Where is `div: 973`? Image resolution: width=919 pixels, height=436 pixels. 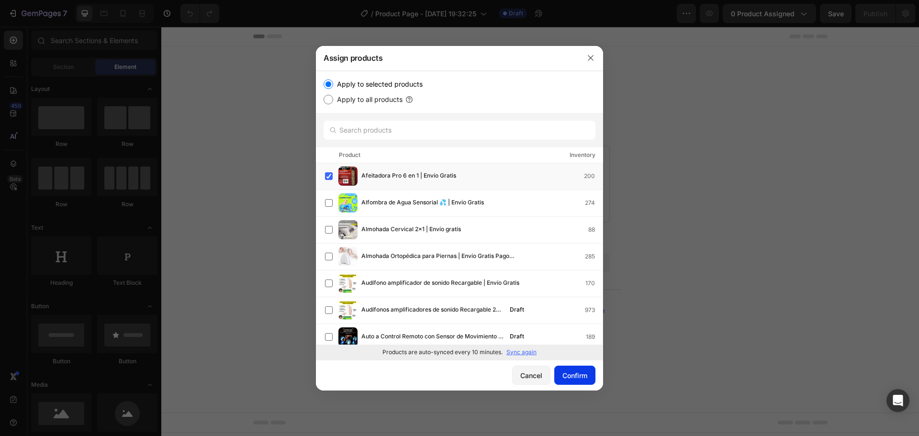
div: 973 is located at coordinates (594, 310).